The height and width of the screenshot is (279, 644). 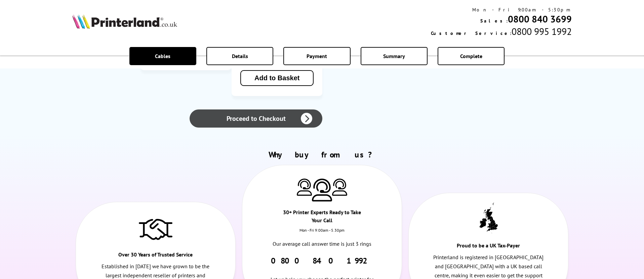 I want to click on span: Payment, so click(x=316, y=56).